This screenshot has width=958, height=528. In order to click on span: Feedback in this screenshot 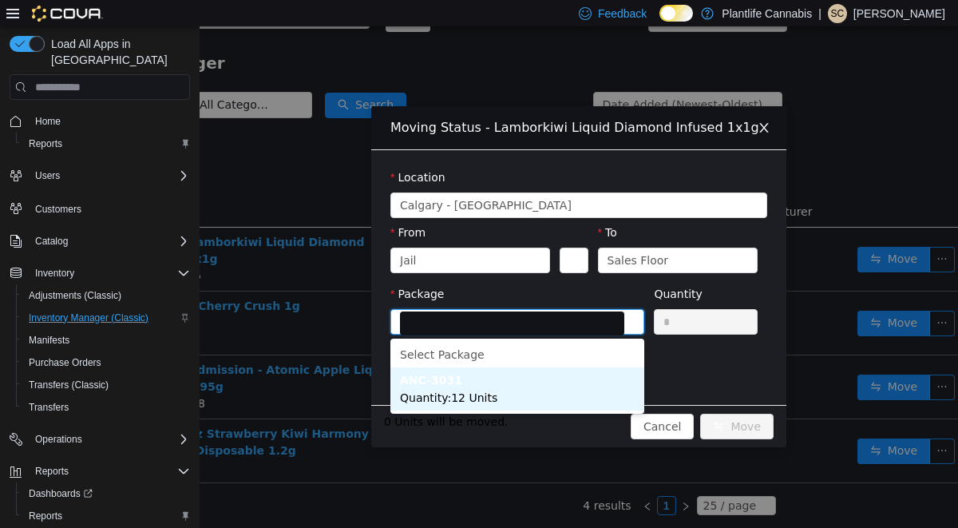, I will do `click(622, 14)`.